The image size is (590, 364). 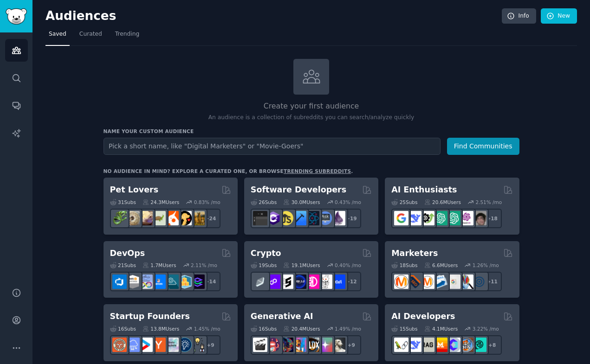 What do you see at coordinates (132, 282) in the screenshot?
I see `img: AWS_Certified_Experts` at bounding box center [132, 282].